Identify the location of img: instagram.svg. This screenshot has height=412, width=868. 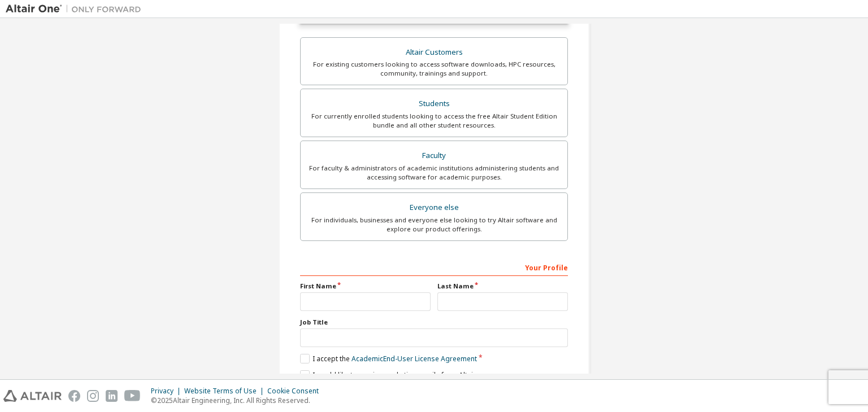
(93, 396).